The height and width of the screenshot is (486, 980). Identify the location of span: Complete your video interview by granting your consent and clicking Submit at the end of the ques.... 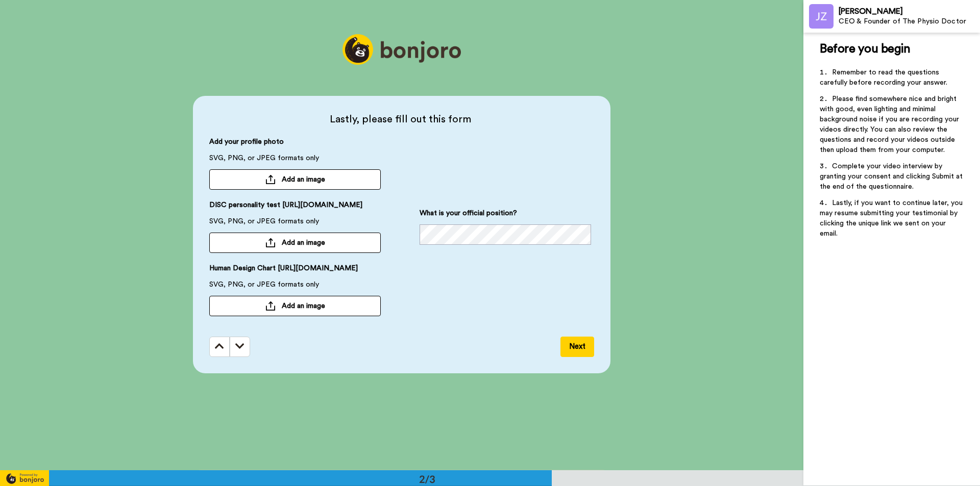
(892, 177).